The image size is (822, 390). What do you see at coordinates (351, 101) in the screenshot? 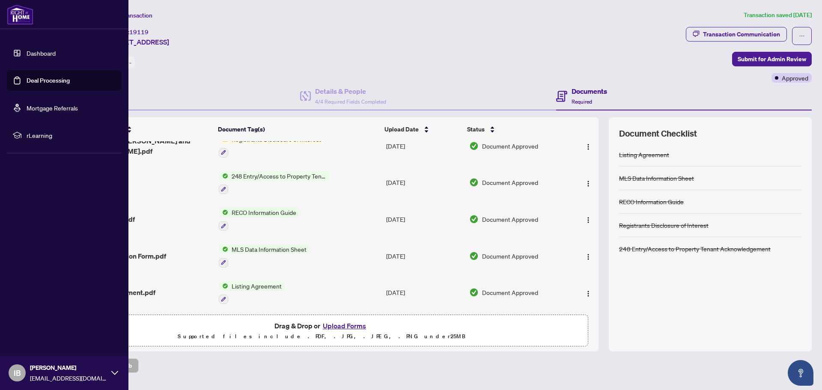
I see `span: 4/4 Required Fields Completed` at bounding box center [351, 101].